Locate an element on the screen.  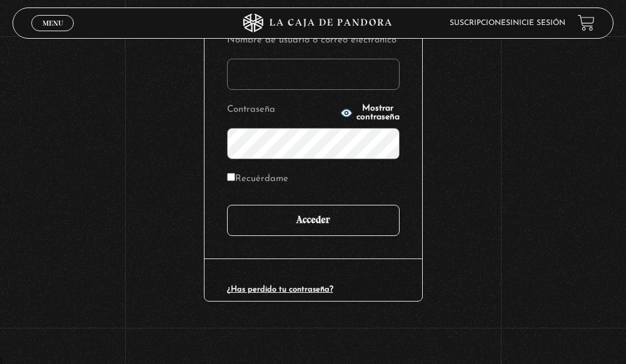
span: Mostrar contraseña is located at coordinates (378, 113).